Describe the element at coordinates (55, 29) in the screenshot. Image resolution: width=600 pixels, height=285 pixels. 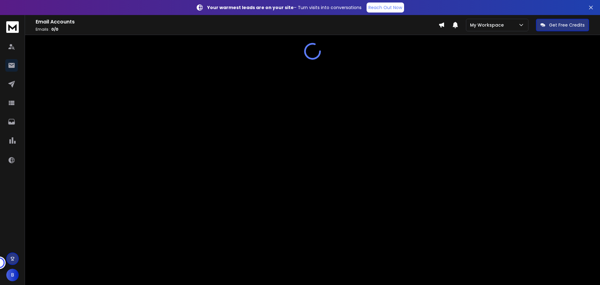
I see `span: 0 / 0` at that location.